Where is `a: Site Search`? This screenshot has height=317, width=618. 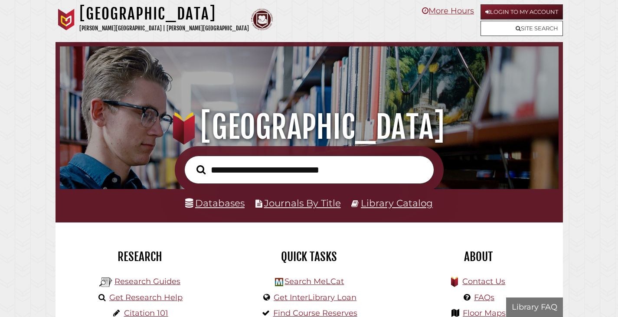
a: Site Search is located at coordinates (522, 28).